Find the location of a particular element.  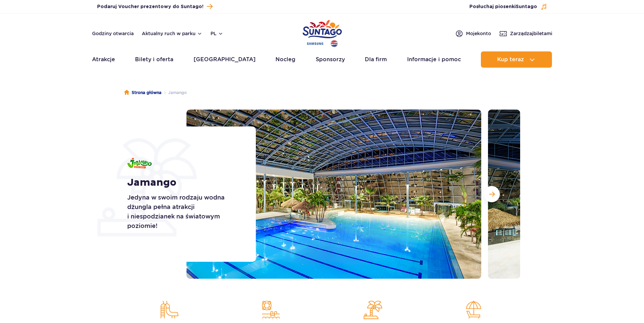

a: Bilety i oferta is located at coordinates (154, 59).